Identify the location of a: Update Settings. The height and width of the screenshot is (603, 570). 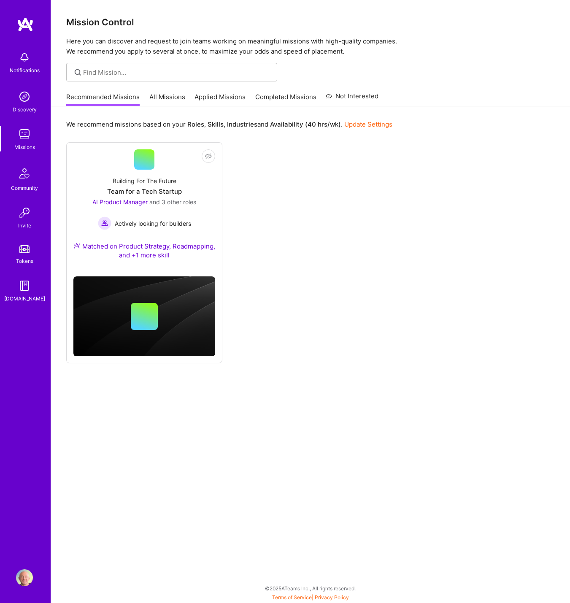
(368, 124).